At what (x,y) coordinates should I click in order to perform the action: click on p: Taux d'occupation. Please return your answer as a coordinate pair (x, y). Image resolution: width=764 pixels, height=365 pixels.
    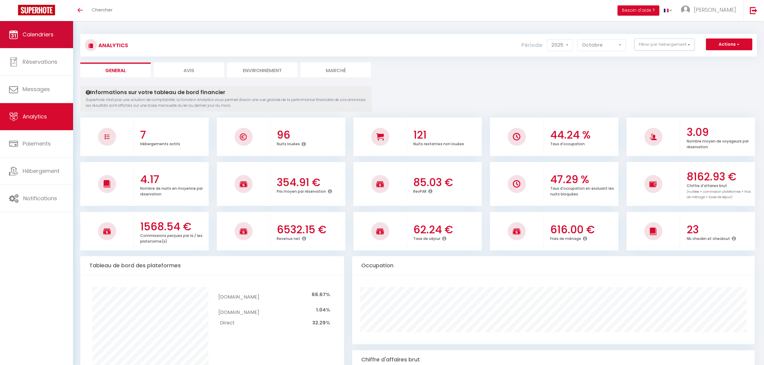
    Looking at the image, I should click on (567, 143).